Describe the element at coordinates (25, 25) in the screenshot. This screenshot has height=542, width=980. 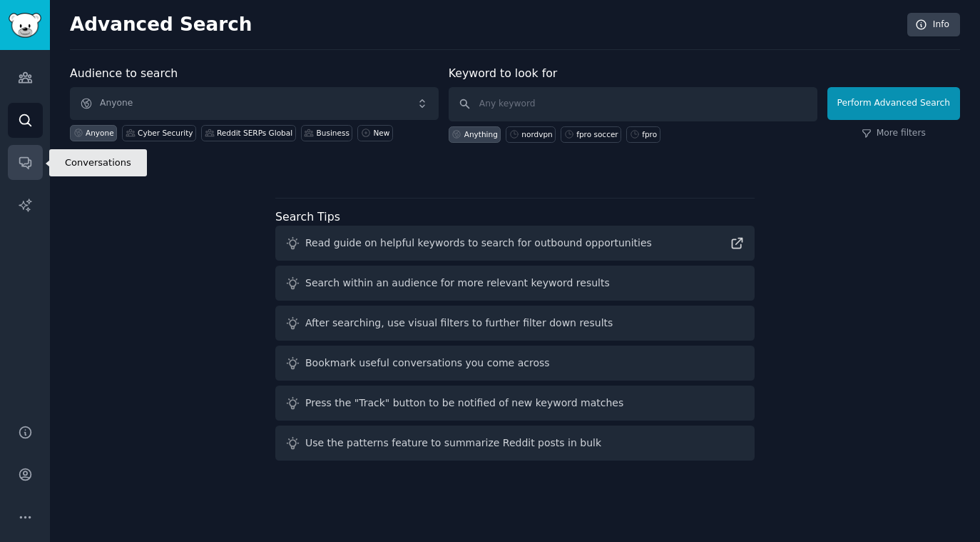
I see `img: GummySearch logo` at that location.